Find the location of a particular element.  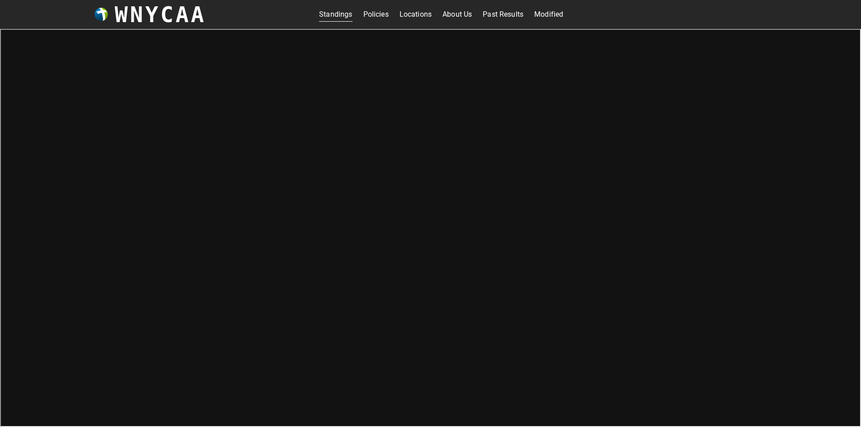

a: Standings is located at coordinates (335, 14).